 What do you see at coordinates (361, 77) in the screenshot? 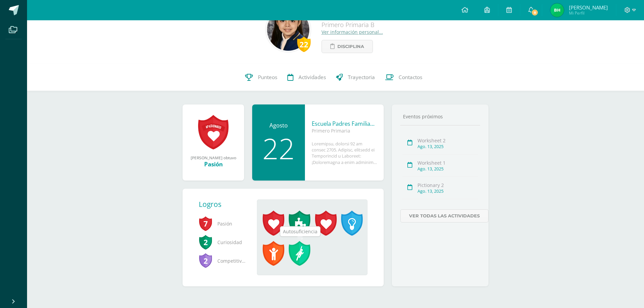
I see `span: Trayectoria` at bounding box center [361, 77].